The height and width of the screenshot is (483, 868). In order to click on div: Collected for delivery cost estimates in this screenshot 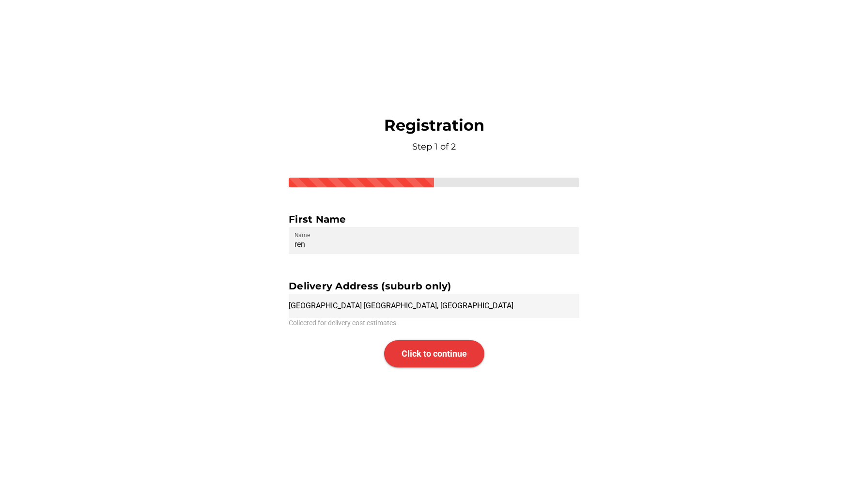, I will do `click(434, 323)`.